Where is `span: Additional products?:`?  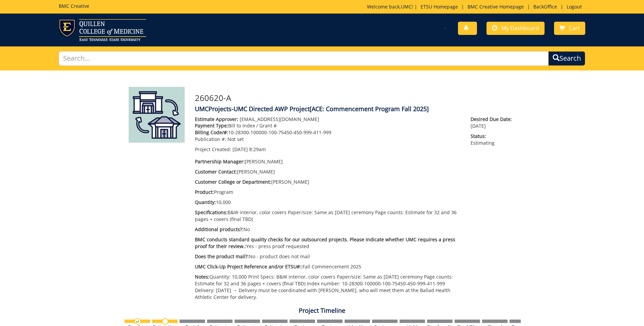 span: Additional products?: is located at coordinates (219, 229).